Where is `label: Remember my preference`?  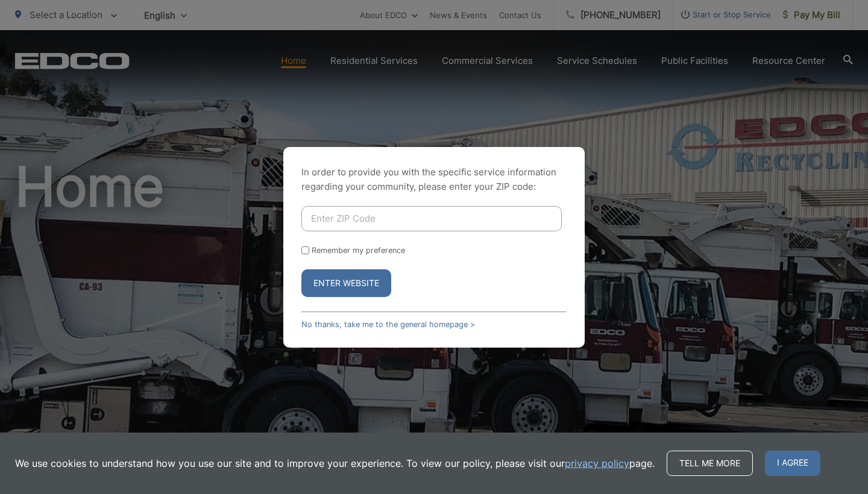
label: Remember my preference is located at coordinates (358, 250).